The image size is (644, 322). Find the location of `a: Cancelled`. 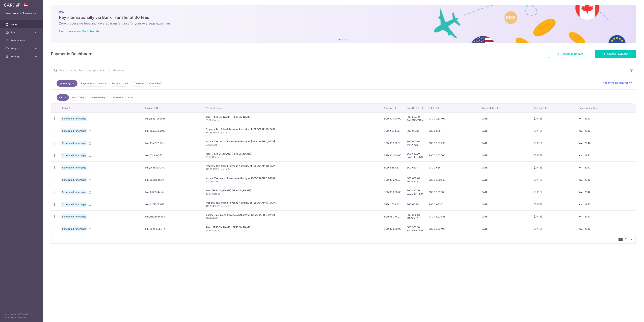

a: Cancelled is located at coordinates (155, 83).